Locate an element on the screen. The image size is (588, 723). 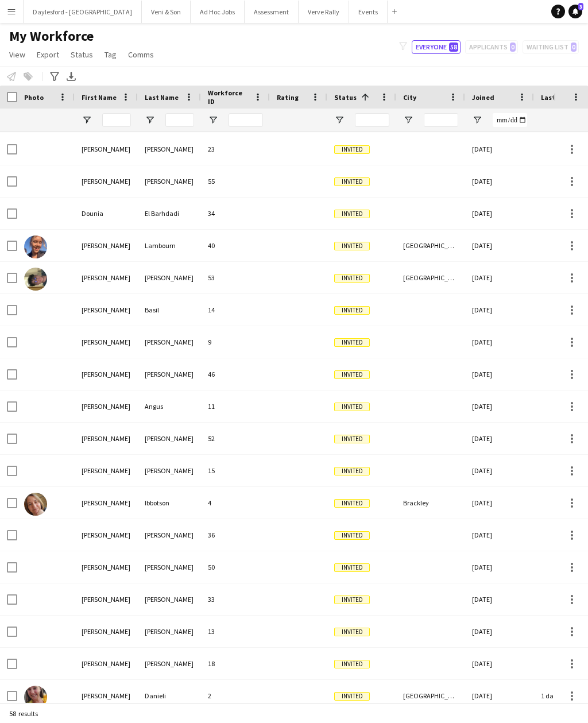
div: Basil is located at coordinates (169, 309).